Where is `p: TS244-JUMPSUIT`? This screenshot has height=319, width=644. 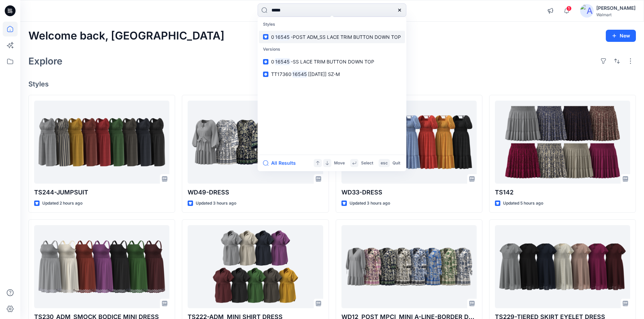
p: TS244-JUMPSUIT is located at coordinates (102, 192).